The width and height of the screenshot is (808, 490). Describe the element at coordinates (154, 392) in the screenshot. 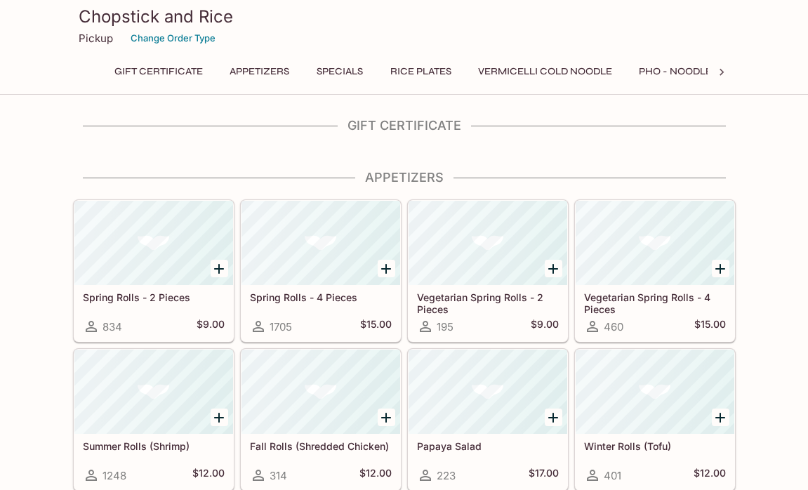

I see `div: Summer Rolls (Shrimp)` at that location.